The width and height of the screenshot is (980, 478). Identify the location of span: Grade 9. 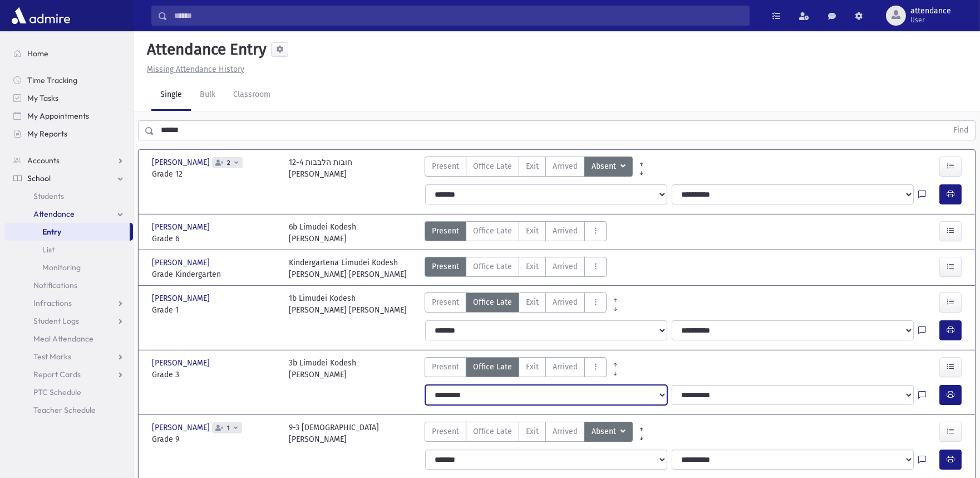
(215, 439).